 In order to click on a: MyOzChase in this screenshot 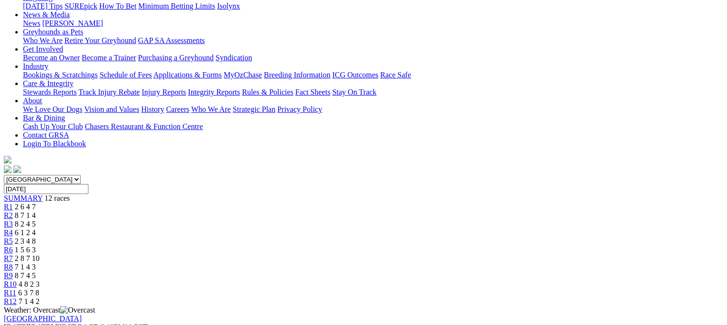, I will do `click(243, 75)`.